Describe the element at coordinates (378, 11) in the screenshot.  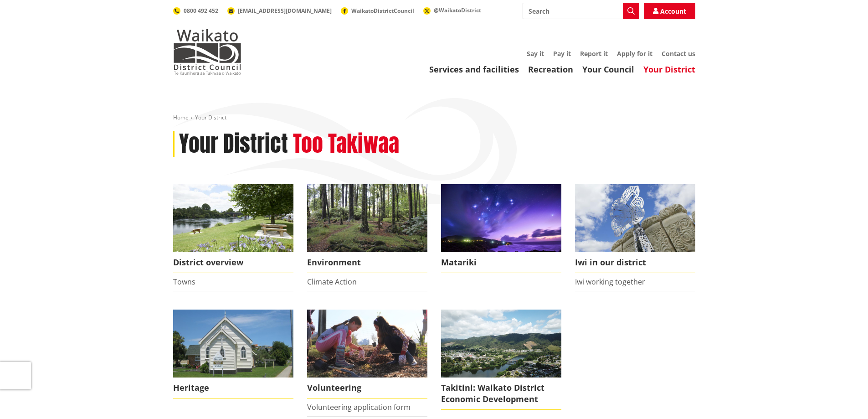
I see `a: WaikatoDistrictCouncil` at that location.